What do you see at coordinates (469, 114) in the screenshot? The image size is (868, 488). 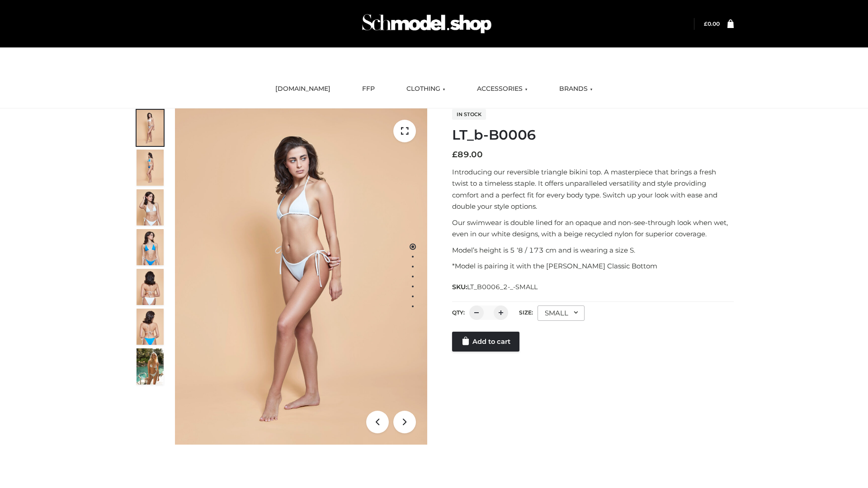 I see `span: In stock` at bounding box center [469, 114].